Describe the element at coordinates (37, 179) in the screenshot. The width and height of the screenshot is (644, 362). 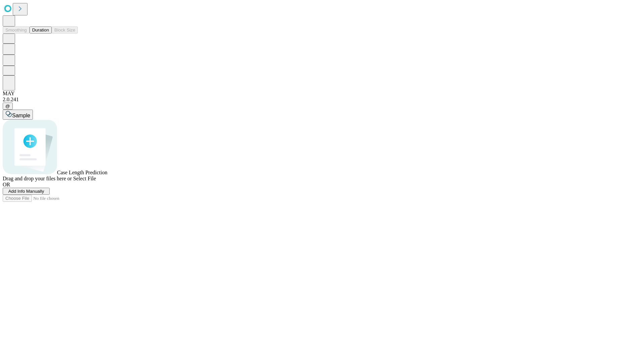
I see `span: Drag and drop your files here or` at that location.